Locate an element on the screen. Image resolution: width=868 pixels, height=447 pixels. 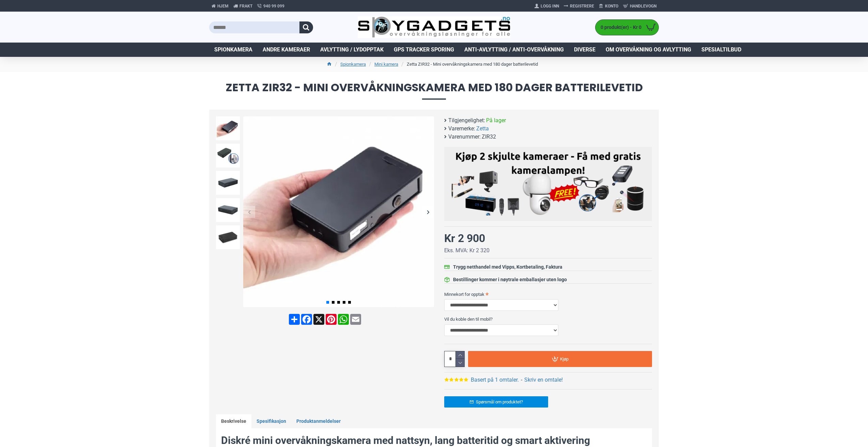
span: Go to slide 1 is located at coordinates (328, 303).